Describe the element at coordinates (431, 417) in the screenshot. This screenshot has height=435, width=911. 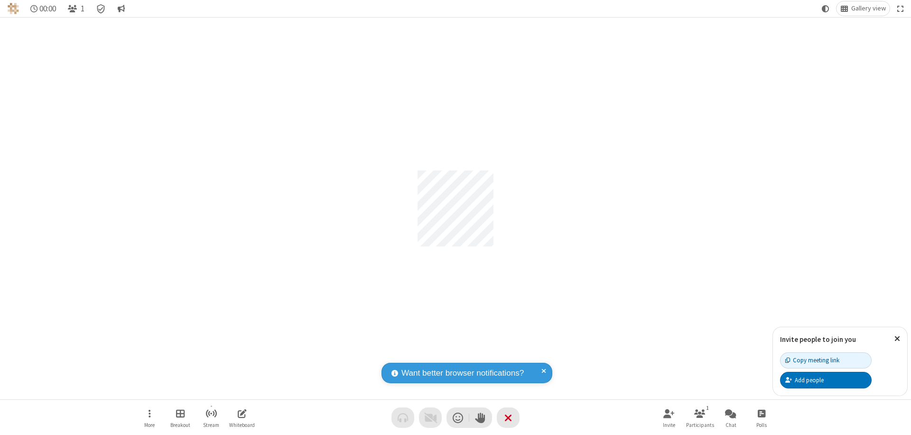
I see `button: Video` at that location.